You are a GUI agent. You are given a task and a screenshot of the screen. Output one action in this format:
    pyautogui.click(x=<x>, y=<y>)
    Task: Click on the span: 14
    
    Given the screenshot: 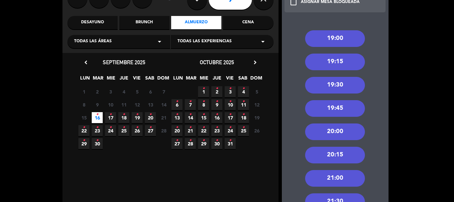 What is the action you would take?
    pyautogui.click(x=164, y=104)
    